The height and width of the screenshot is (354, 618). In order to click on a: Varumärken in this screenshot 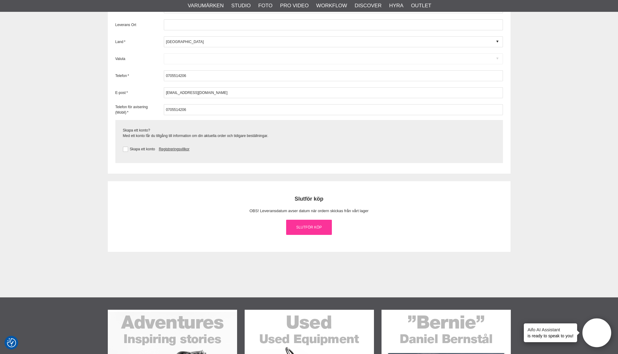, I will do `click(206, 6)`.